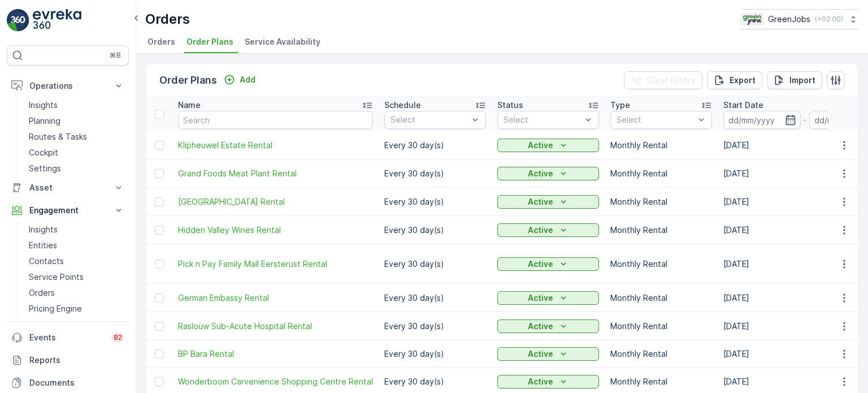 This screenshot has height=393, width=868. Describe the element at coordinates (762, 120) in the screenshot. I see `input: dd/mm/yyyy` at that location.